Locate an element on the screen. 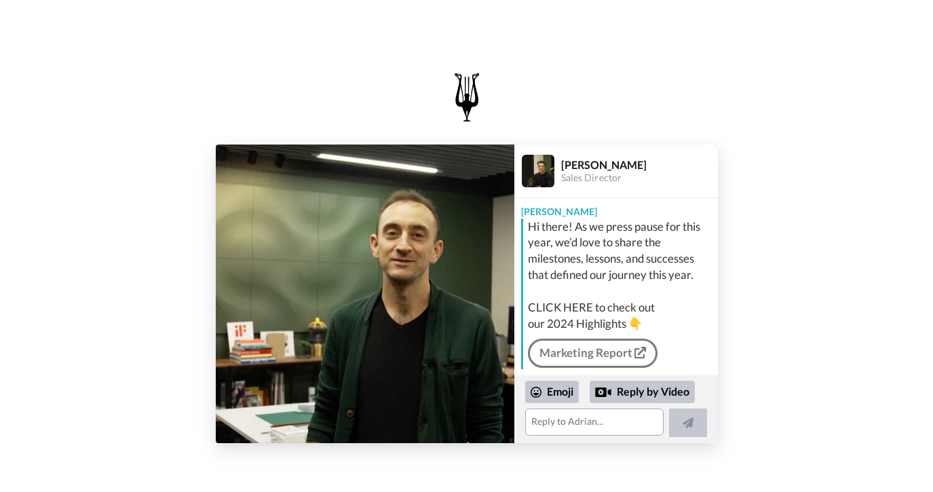 The width and height of the screenshot is (933, 492). a: Marketing Report is located at coordinates (592, 353).